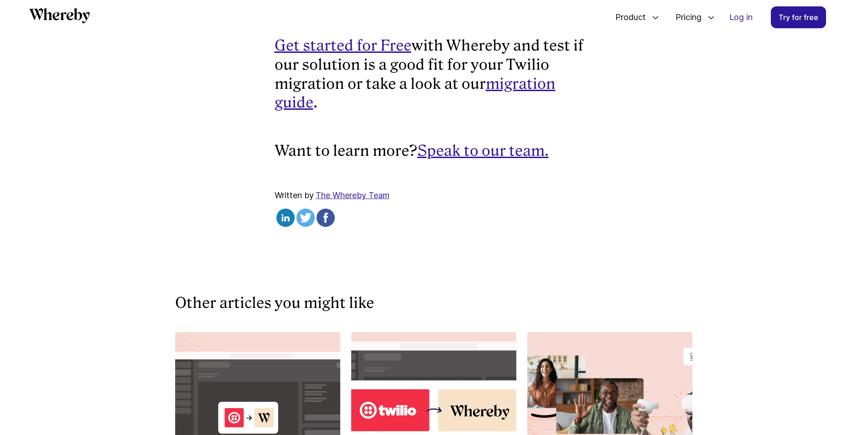 The image size is (868, 435). What do you see at coordinates (59, 17) in the screenshot?
I see `a: Whereby` at bounding box center [59, 17].